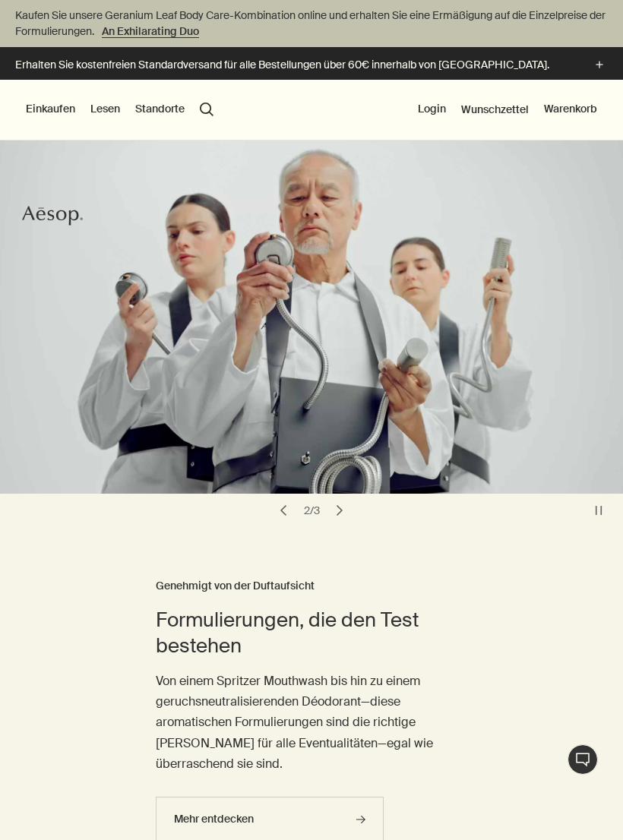 This screenshot has width=623, height=840. What do you see at coordinates (312, 65) in the screenshot?
I see `button: Erhalten Sie kostenfreien Standardversand für alle Bestellungen über 60€ innerhalb von [GEOGRAPHI...` at bounding box center [312, 65].